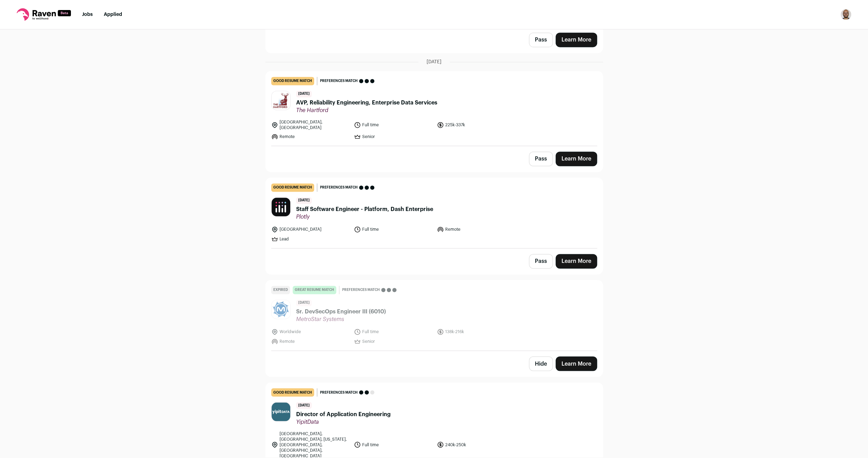 The width and height of the screenshot is (868, 458). I want to click on li: Lead, so click(310, 239).